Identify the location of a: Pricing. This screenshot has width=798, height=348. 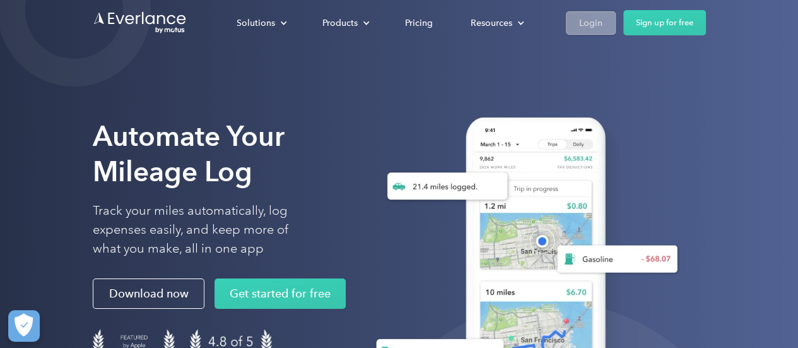
(419, 23).